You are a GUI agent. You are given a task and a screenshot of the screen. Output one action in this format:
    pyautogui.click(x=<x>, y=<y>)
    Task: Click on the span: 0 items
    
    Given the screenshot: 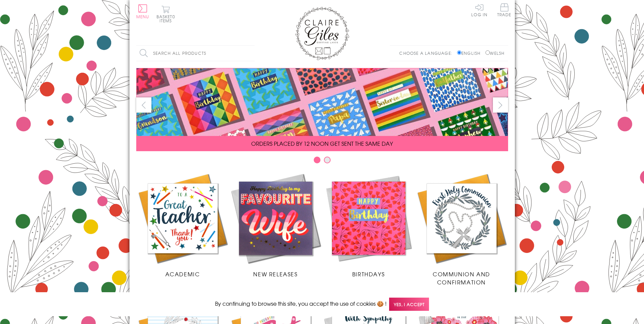 What is the action you would take?
    pyautogui.click(x=167, y=19)
    